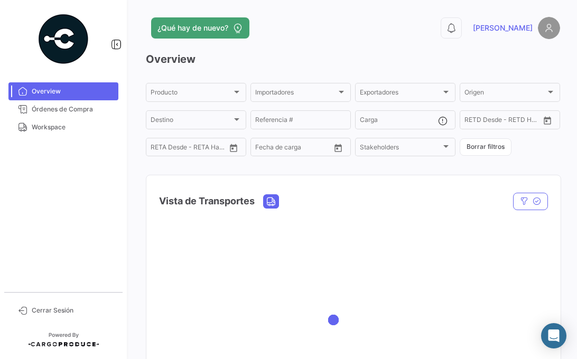  Describe the element at coordinates (63, 127) in the screenshot. I see `a: Workspace` at that location.